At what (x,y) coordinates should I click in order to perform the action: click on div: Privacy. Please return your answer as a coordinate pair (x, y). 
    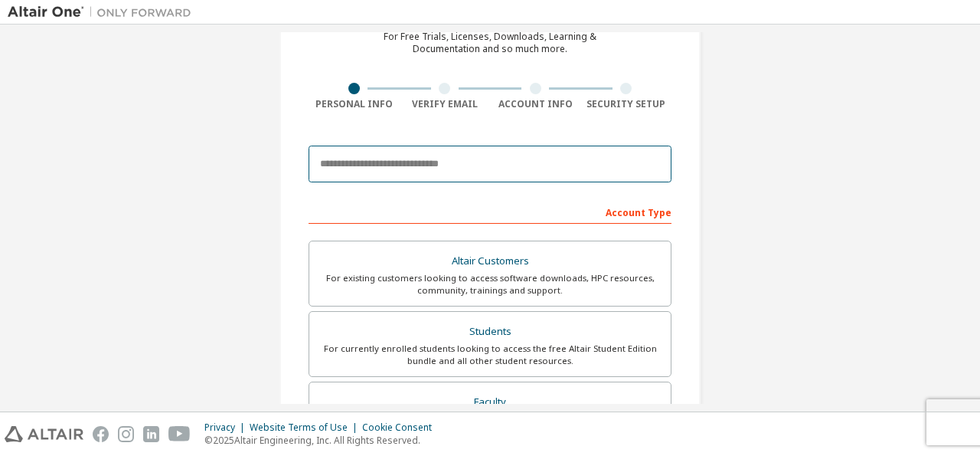
    Looking at the image, I should click on (227, 427).